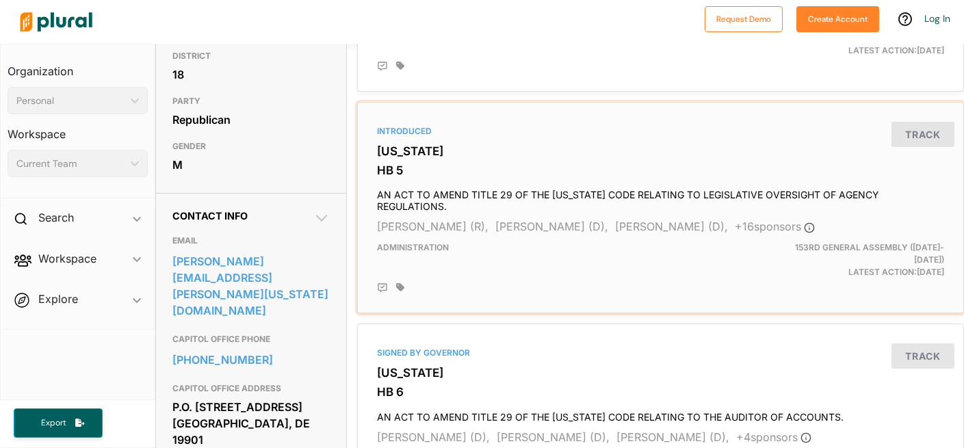 The image size is (964, 448). I want to click on button: Request Demo, so click(744, 19).